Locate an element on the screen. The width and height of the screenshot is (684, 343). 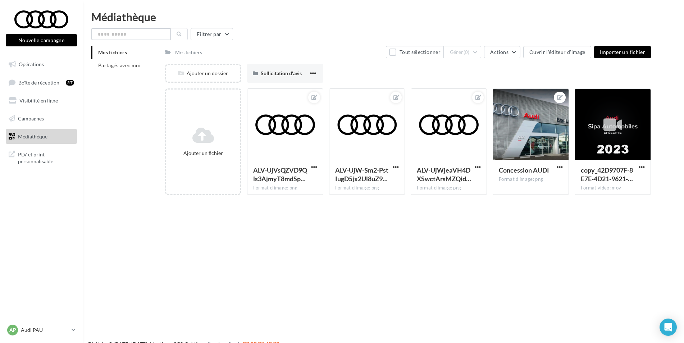
span: Mes fichiers is located at coordinates (113, 52).